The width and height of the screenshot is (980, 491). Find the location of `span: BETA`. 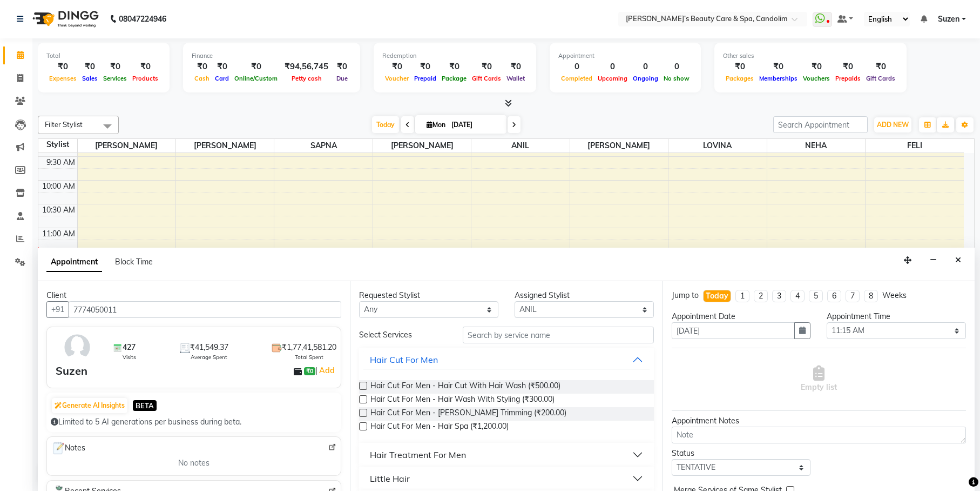

span: BETA is located at coordinates (145, 405).